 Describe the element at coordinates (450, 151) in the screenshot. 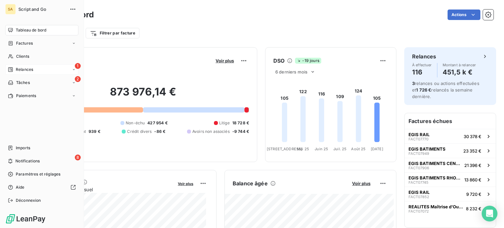

I see `button: EGIS BATIMENTSFACT0794923 352 €` at that location.